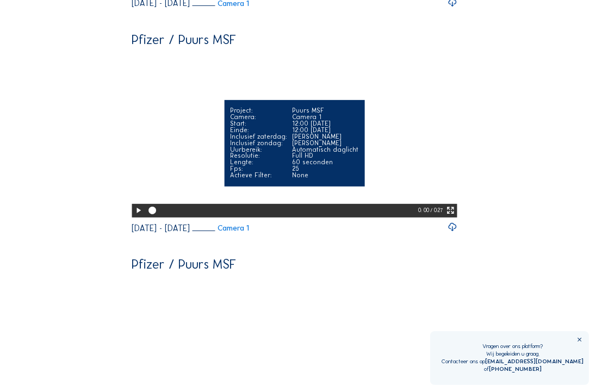 The image size is (589, 385). What do you see at coordinates (325, 156) in the screenshot?
I see `div: Full HD` at bounding box center [325, 156].